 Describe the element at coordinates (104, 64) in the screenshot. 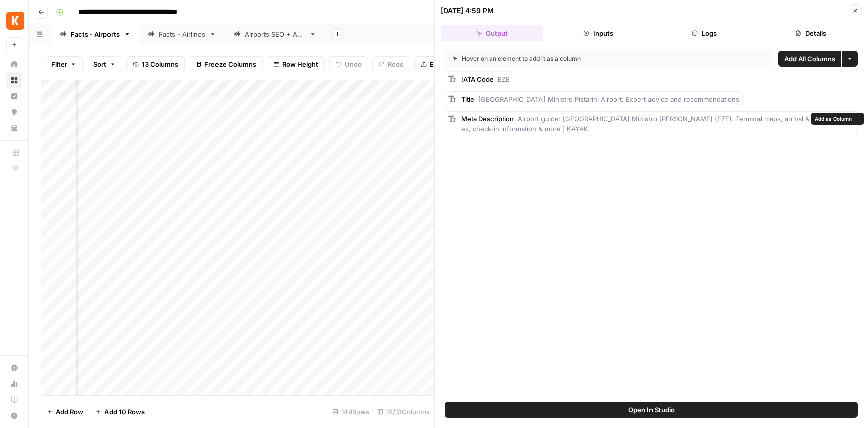

I see `button: Sort` at that location.